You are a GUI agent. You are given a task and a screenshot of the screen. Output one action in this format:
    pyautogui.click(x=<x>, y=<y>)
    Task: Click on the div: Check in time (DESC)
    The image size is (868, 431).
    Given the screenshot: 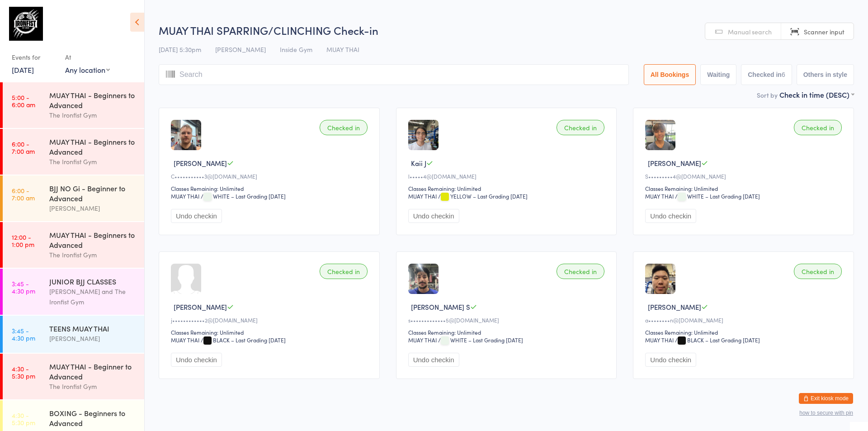 What is the action you would take?
    pyautogui.click(x=817, y=95)
    